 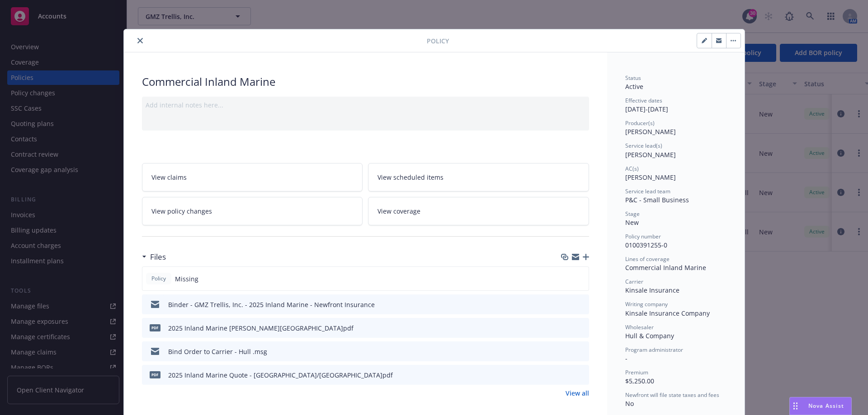 What do you see at coordinates (639, 327) in the screenshot?
I see `span: Wholesaler` at bounding box center [639, 327].